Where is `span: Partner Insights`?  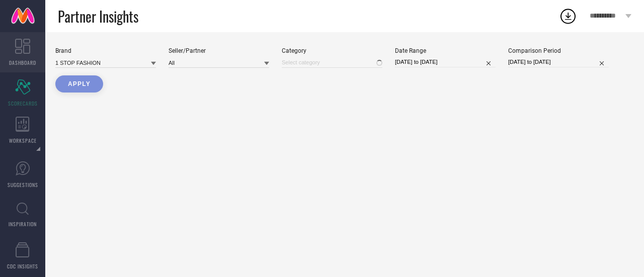 span: Partner Insights is located at coordinates (98, 16).